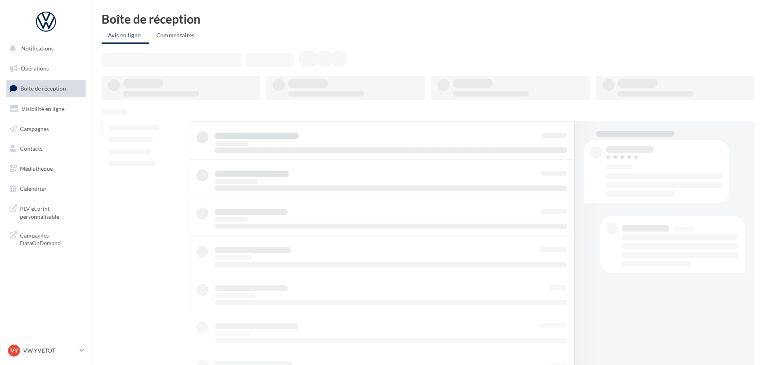  I want to click on span: PLV et print personnalisable, so click(51, 211).